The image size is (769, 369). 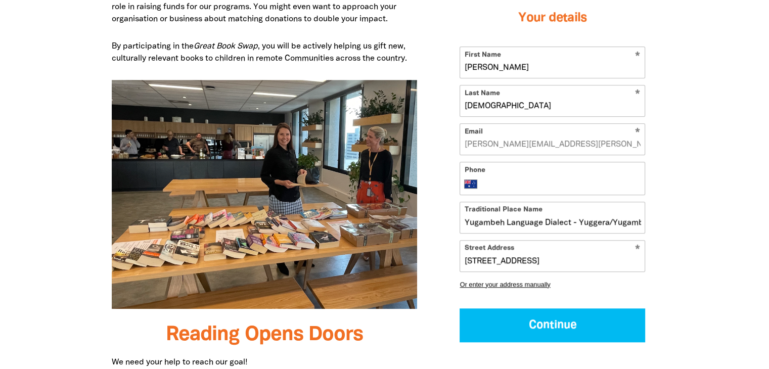 I want to click on span: Reading Opens Doors, so click(x=265, y=335).